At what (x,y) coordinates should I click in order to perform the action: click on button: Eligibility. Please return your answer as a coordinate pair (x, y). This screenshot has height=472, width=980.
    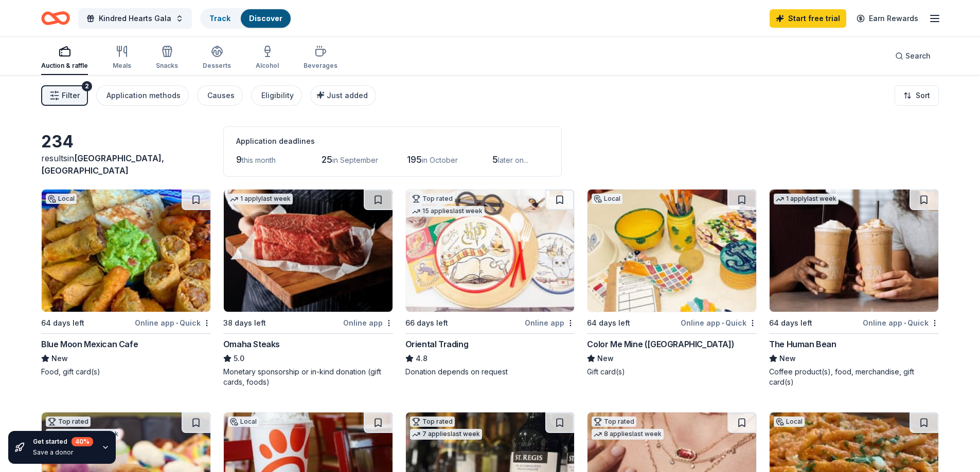
    Looking at the image, I should click on (276, 95).